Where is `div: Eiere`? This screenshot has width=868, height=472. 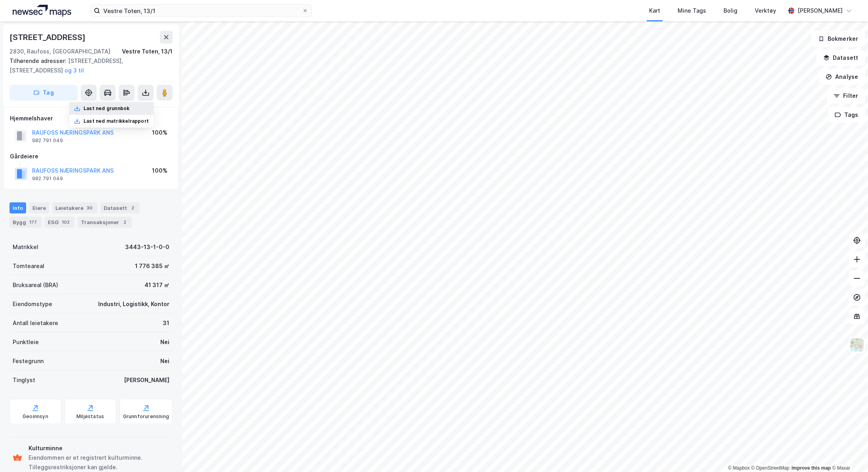 div: Eiere is located at coordinates (39, 208).